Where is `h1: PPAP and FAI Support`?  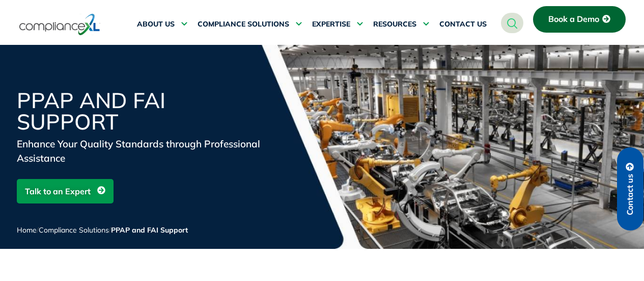
h1: PPAP and FAI Support is located at coordinates (139, 111).